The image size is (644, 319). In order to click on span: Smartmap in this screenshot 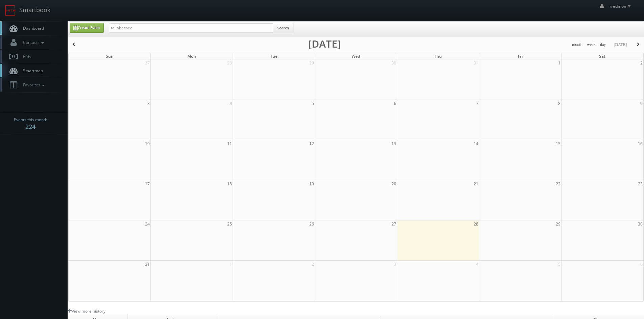, I will do `click(31, 71)`.